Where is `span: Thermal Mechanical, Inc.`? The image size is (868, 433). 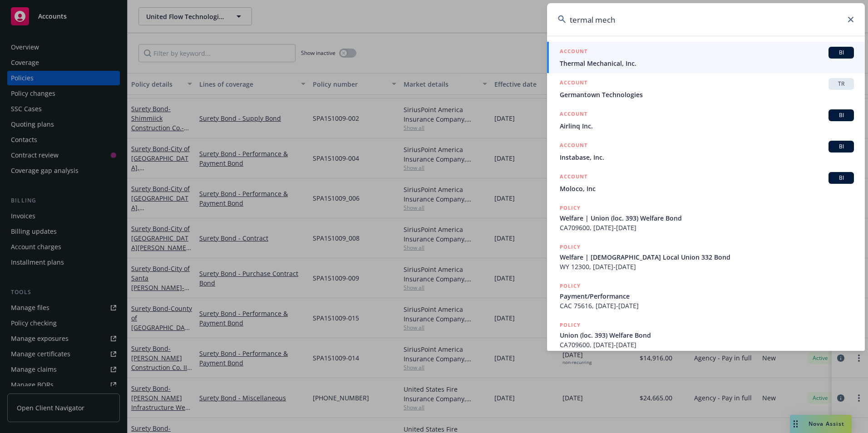
span: Thermal Mechanical, Inc. is located at coordinates (707, 63).